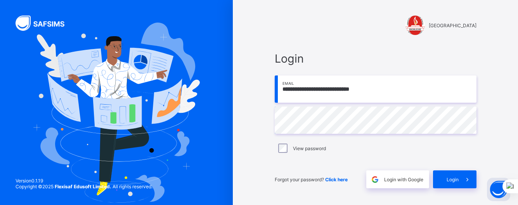  Describe the element at coordinates (84, 186) in the screenshot. I see `span: Copyright © 2025 All rights reserved.` at that location.